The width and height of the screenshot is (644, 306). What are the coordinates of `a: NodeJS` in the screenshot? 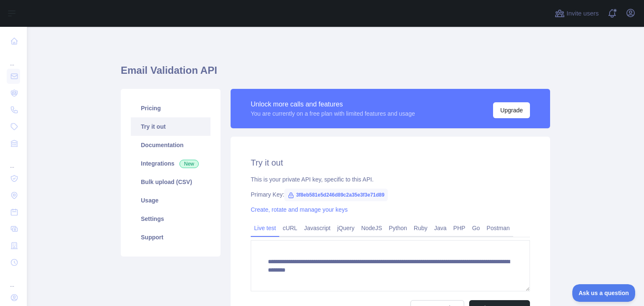 It's located at (371, 228).